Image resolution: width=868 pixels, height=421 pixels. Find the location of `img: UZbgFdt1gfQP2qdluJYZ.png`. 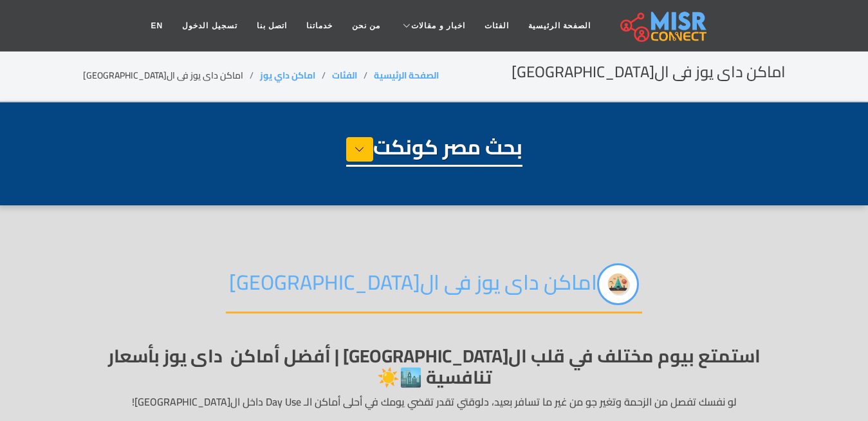

img: UZbgFdt1gfQP2qdluJYZ.png is located at coordinates (618, 284).